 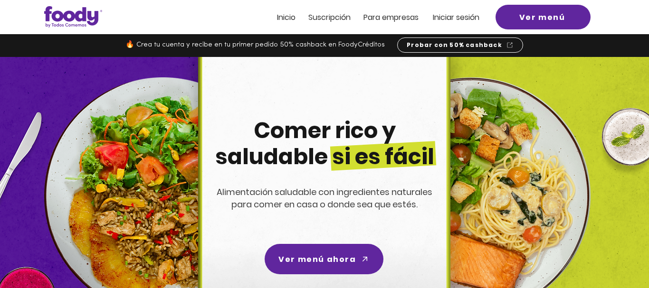 What do you see at coordinates (329, 17) in the screenshot?
I see `span: Suscripción` at bounding box center [329, 17].